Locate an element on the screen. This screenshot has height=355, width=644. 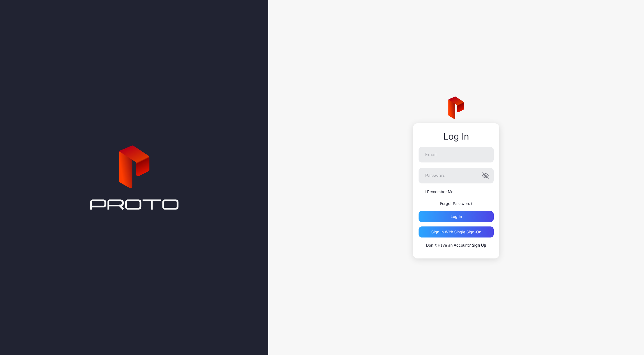
div: Sign in With Single Sign-On is located at coordinates (456, 232).